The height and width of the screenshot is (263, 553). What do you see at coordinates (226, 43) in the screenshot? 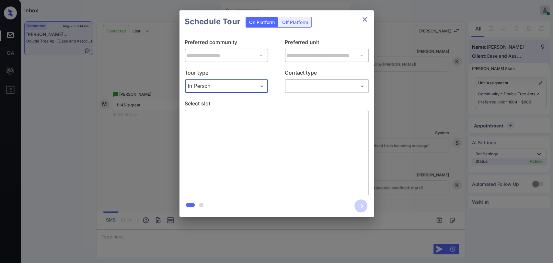
I see `p: Preferred community` at bounding box center [226, 43].